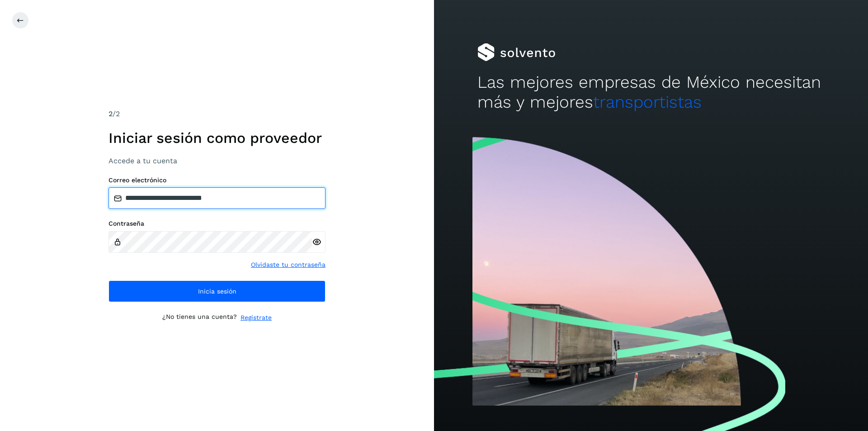  I want to click on div: /2, so click(217, 114).